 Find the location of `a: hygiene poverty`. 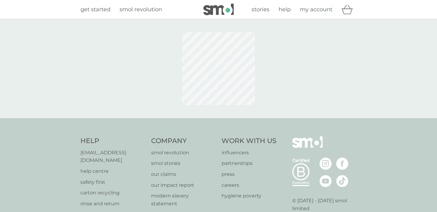

a: hygiene poverty is located at coordinates (249, 196).